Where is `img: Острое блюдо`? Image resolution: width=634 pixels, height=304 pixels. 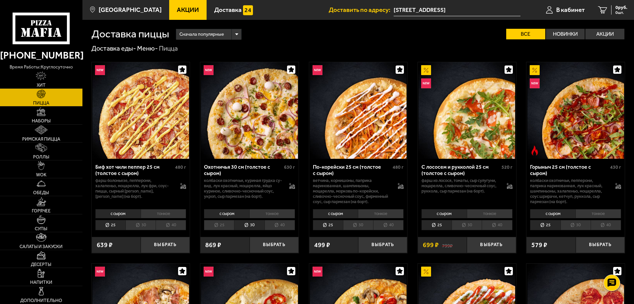 img: Острое блюдо is located at coordinates (534, 151).